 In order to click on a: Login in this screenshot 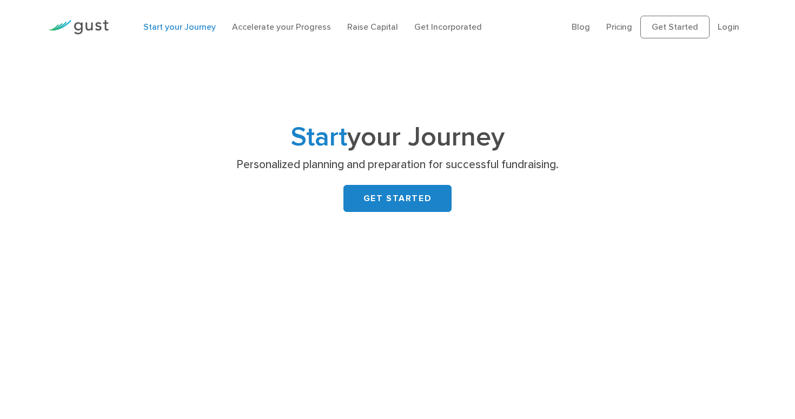, I will do `click(728, 26)`.